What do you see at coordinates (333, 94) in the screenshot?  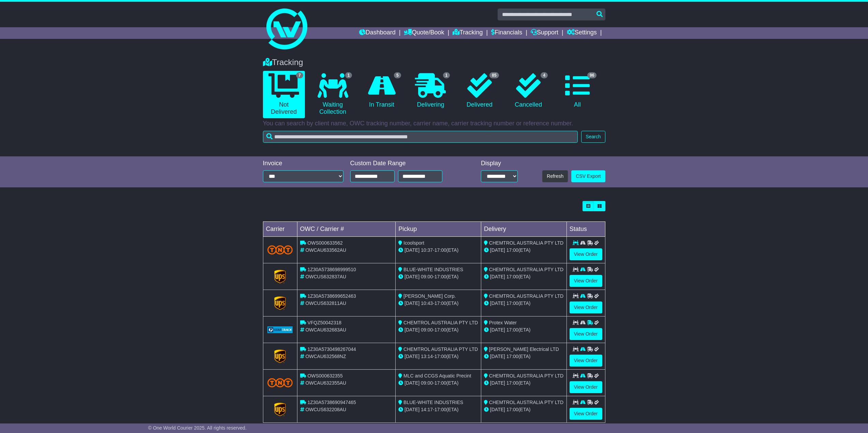 I see `a: 1 Waiting Collection` at bounding box center [333, 94].